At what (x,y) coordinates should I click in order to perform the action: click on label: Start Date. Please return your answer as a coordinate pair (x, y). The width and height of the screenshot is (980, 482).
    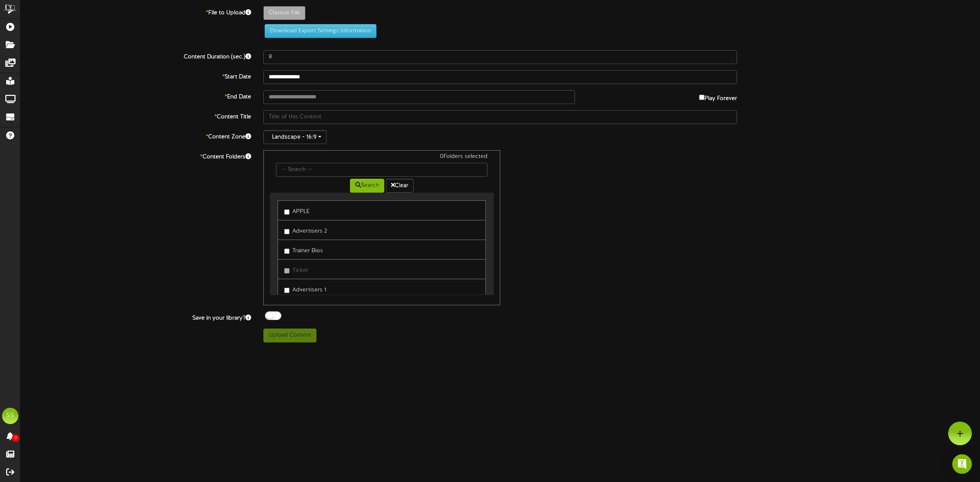
    Looking at the image, I should click on (135, 75).